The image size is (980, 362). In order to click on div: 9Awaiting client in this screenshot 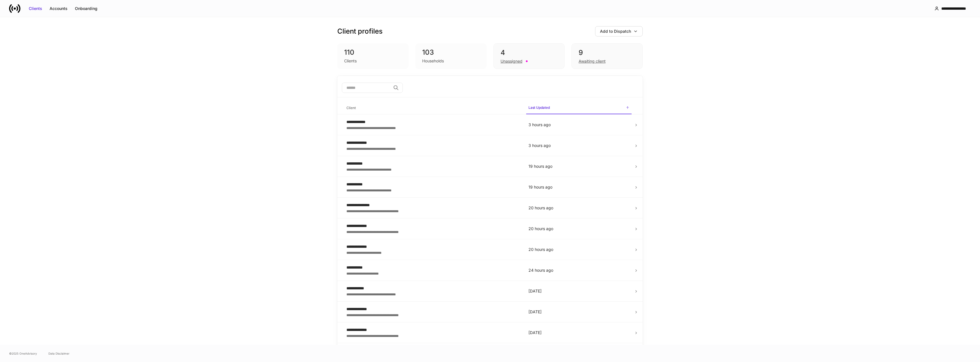, I will do `click(607, 57)`.